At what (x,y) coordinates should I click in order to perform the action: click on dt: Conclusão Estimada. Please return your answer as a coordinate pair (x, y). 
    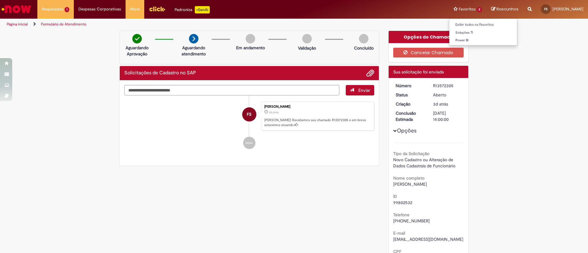
    Looking at the image, I should click on (410, 116).